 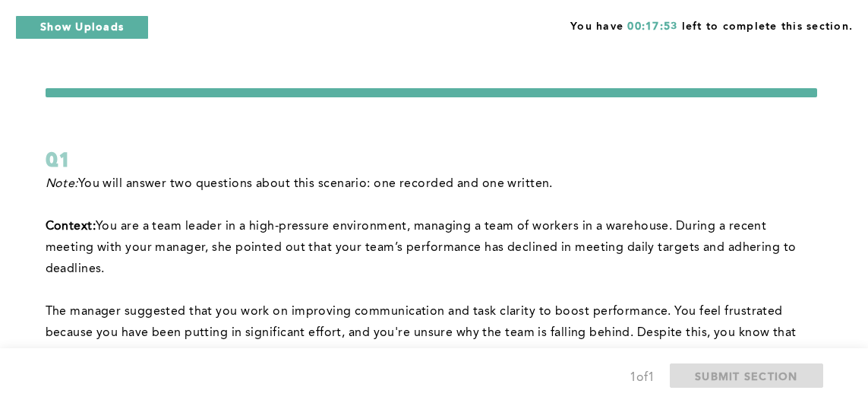 I want to click on span: SUBMIT SECTION, so click(x=747, y=376).